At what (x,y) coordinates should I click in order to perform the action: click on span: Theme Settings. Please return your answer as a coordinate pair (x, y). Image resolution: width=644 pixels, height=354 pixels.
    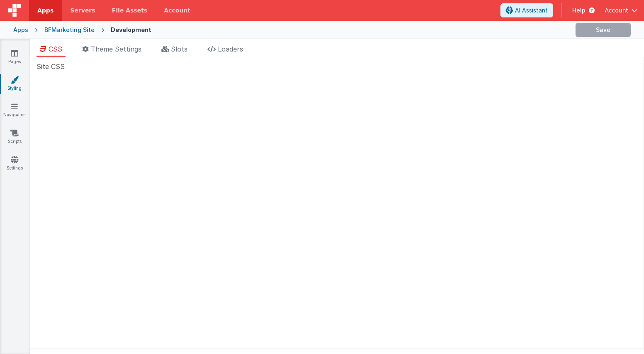
    Looking at the image, I should click on (116, 49).